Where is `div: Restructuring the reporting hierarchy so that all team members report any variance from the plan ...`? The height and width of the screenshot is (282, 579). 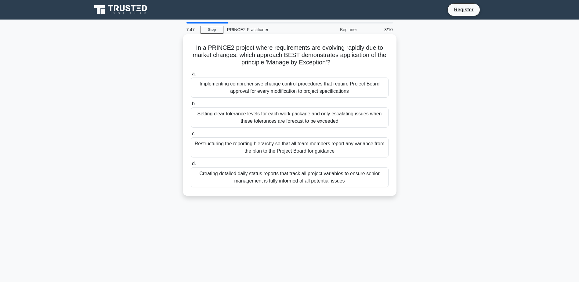 div: Restructuring the reporting hierarchy so that all team members report any variance from the plan ... is located at coordinates (290, 148).